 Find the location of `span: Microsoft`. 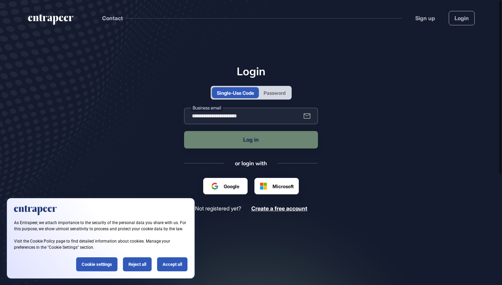

span: Microsoft is located at coordinates (283, 186).